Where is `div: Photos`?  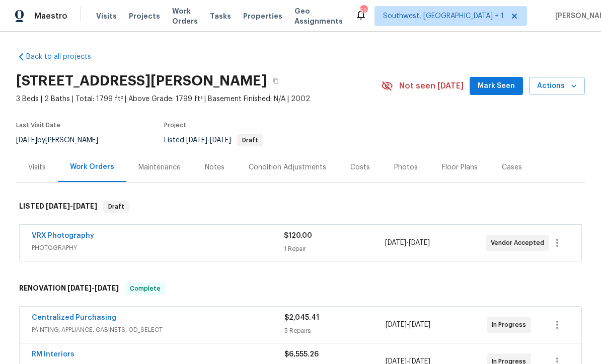
div: Photos is located at coordinates (406, 167).